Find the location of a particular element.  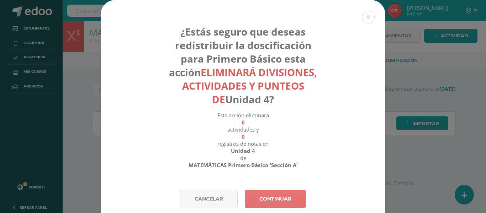

strong: eliminará divisiones, actividades y punteos de is located at coordinates (250, 86).